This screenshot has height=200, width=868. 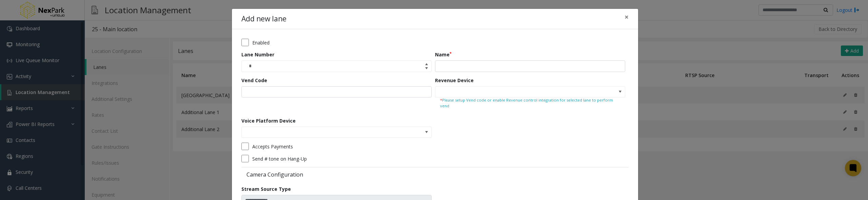 I want to click on label: Send # tone on Hang-Up, so click(x=280, y=158).